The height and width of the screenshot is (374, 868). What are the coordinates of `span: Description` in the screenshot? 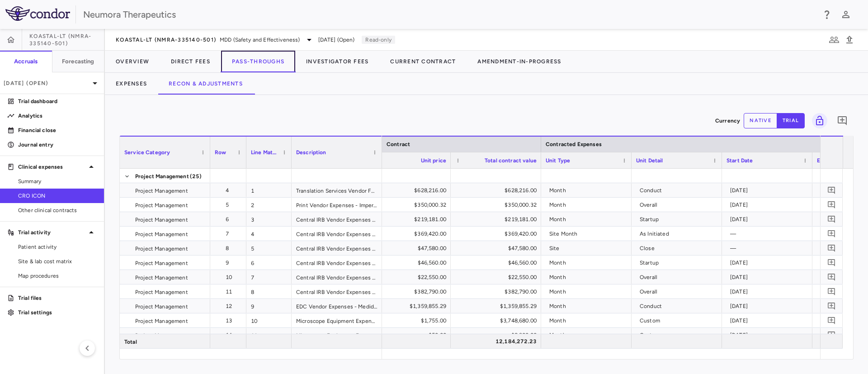 It's located at (311, 152).